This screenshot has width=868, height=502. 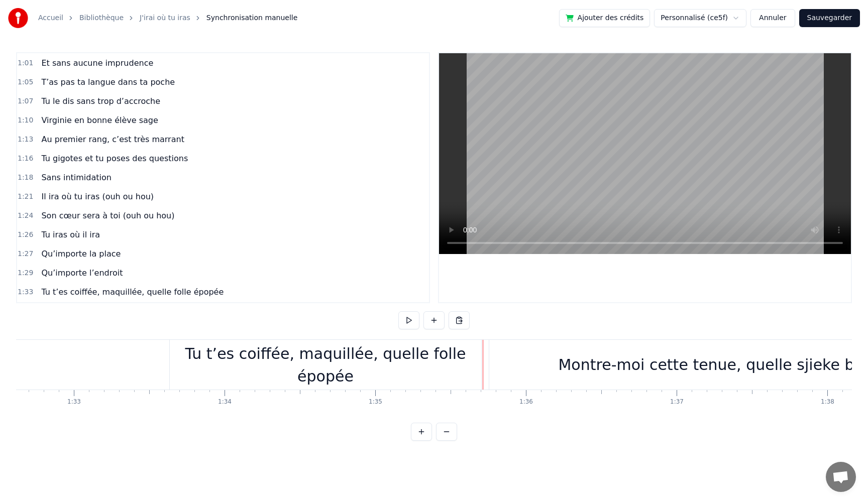 What do you see at coordinates (375, 402) in the screenshot?
I see `div: 1:35` at bounding box center [375, 402].